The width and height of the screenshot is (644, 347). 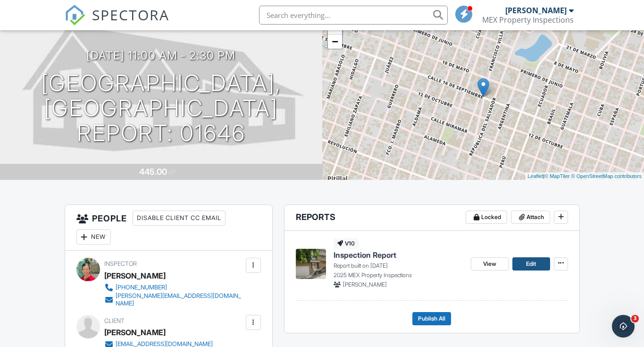 What do you see at coordinates (153, 171) in the screenshot?
I see `div: 445.00` at bounding box center [153, 171].